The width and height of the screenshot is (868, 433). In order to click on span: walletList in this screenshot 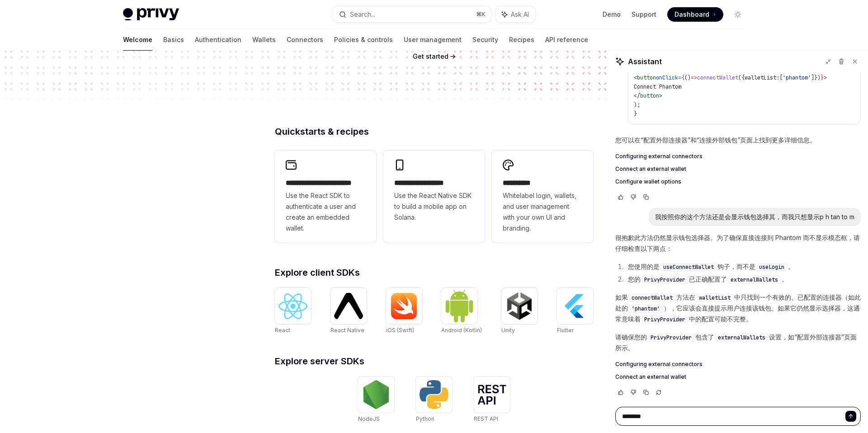, I will do `click(715, 298)`.